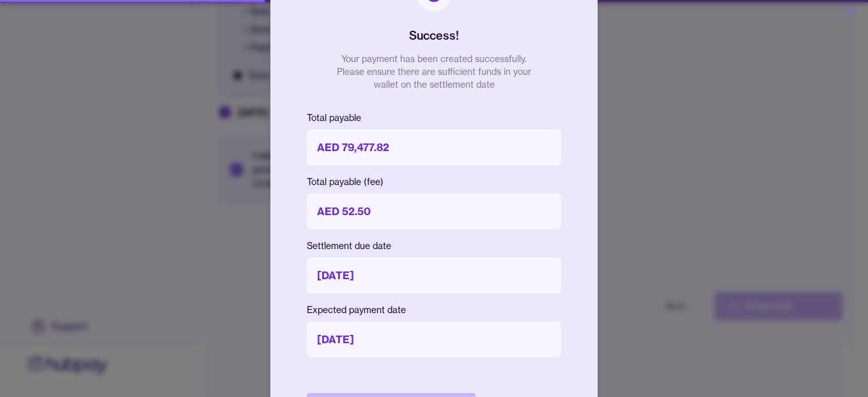 Image resolution: width=868 pixels, height=397 pixels. I want to click on p: AED 79,477.82, so click(434, 147).